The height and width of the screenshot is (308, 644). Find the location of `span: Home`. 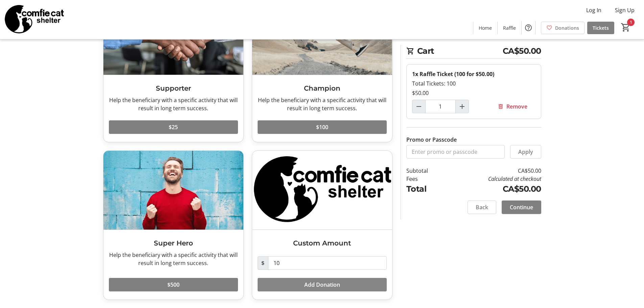

span: Home is located at coordinates (485, 28).